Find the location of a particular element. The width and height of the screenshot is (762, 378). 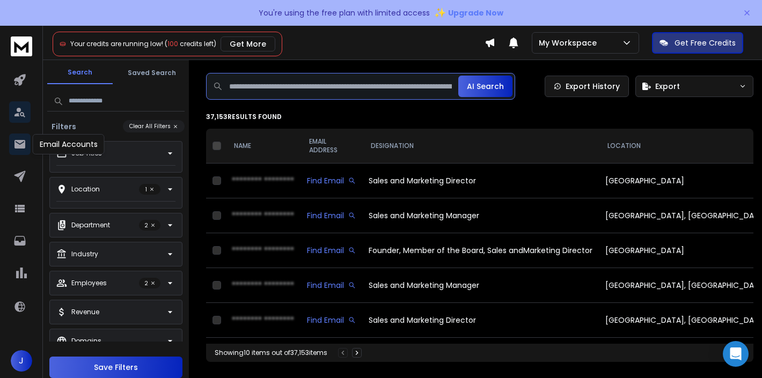

span: Export is located at coordinates (667, 86).